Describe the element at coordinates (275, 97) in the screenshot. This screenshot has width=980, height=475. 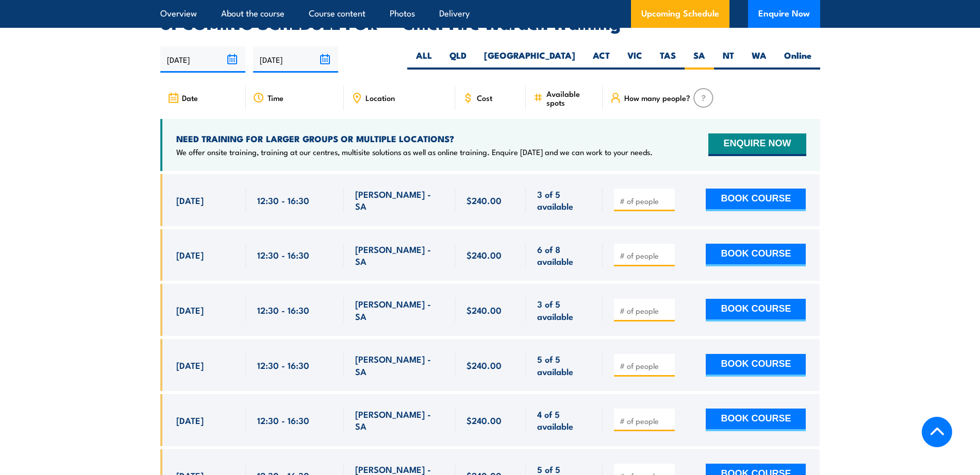
I see `span: Time` at that location.